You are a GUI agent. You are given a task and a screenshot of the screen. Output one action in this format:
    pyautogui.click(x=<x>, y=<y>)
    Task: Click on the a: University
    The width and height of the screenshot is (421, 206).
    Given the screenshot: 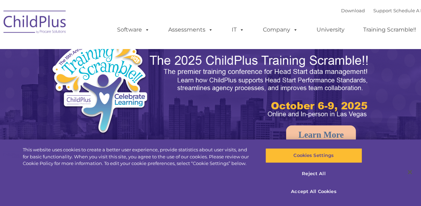 What is the action you would take?
    pyautogui.click(x=330, y=30)
    